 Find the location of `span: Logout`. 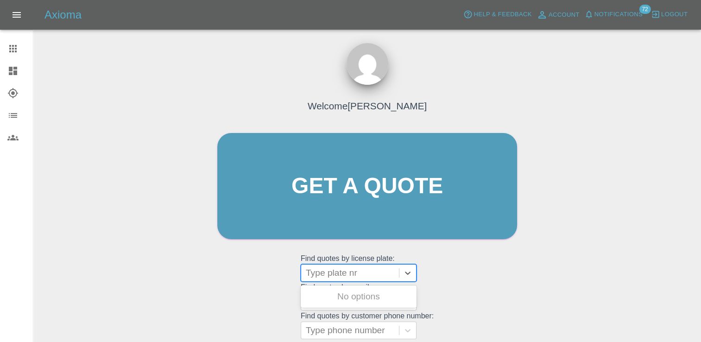

span: Logout is located at coordinates (674, 14).